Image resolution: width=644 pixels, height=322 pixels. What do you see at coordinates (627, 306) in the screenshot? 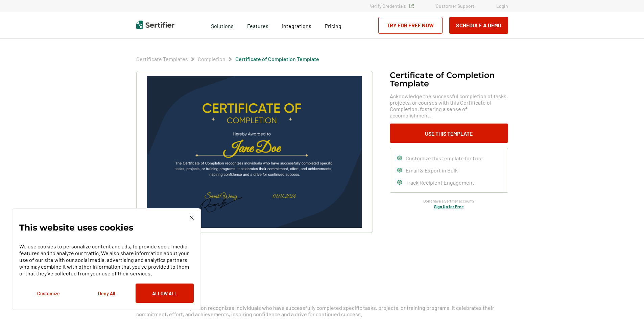
I see `div: Chat Widget` at bounding box center [627, 306].